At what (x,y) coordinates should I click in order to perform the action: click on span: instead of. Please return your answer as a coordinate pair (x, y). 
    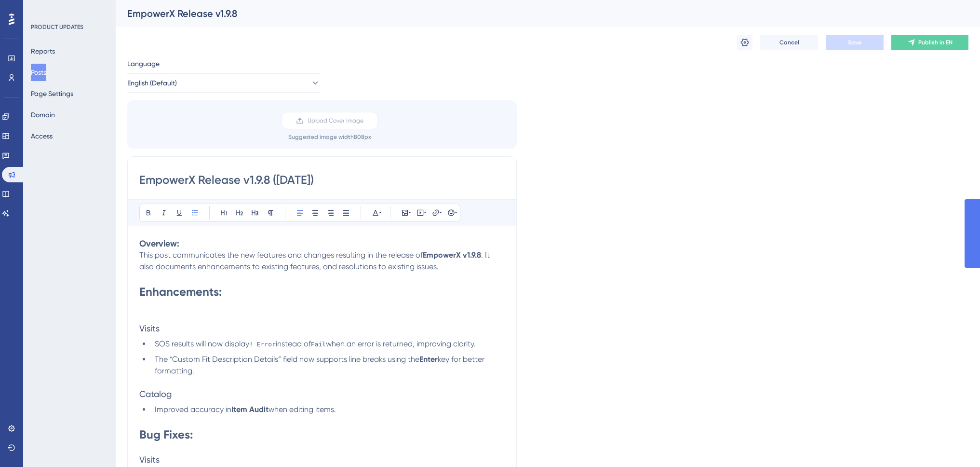
    Looking at the image, I should click on (293, 343).